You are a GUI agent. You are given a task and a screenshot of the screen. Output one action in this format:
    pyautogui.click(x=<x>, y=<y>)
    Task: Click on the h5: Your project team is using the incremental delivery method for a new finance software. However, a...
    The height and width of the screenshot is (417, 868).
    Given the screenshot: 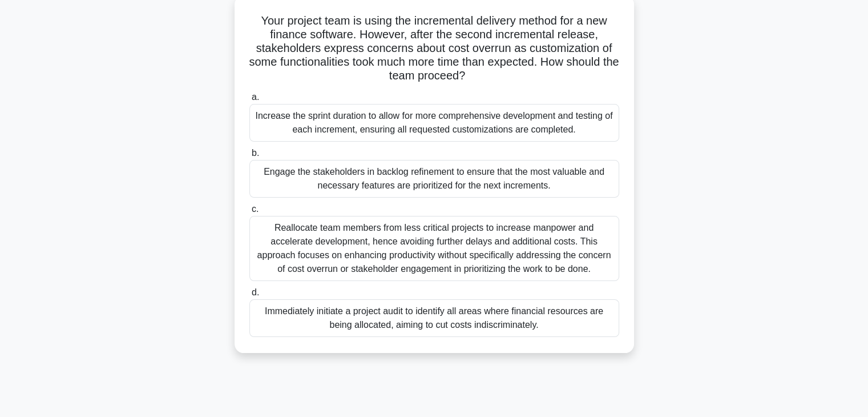 What is the action you would take?
    pyautogui.click(x=435, y=49)
    